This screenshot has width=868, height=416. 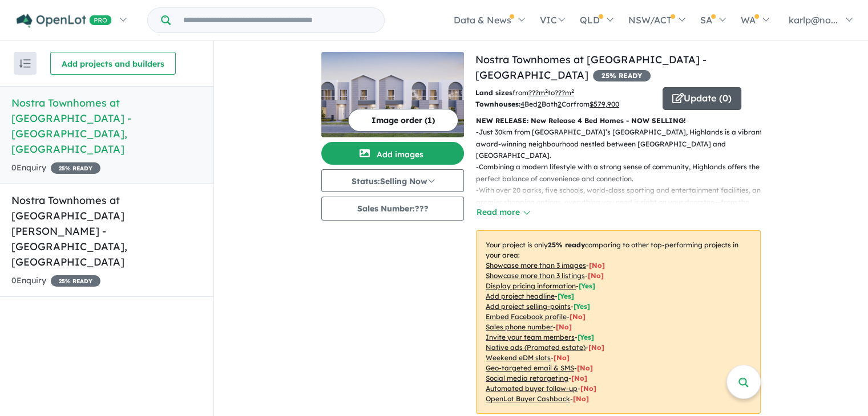 What do you see at coordinates (518, 357) in the screenshot?
I see `u: Weekend eDM slots` at bounding box center [518, 357].